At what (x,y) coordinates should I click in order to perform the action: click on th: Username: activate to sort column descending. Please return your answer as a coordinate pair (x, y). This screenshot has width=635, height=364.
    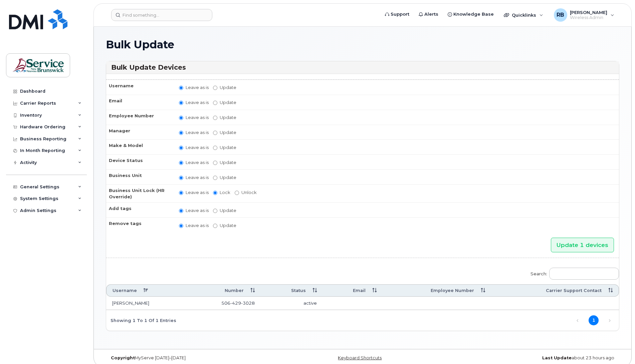
    Looking at the image, I should click on (145, 291).